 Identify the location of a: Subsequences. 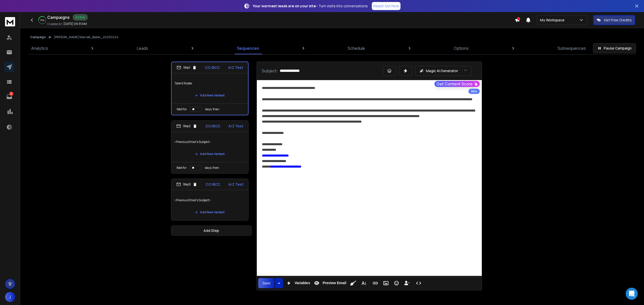
(572, 48).